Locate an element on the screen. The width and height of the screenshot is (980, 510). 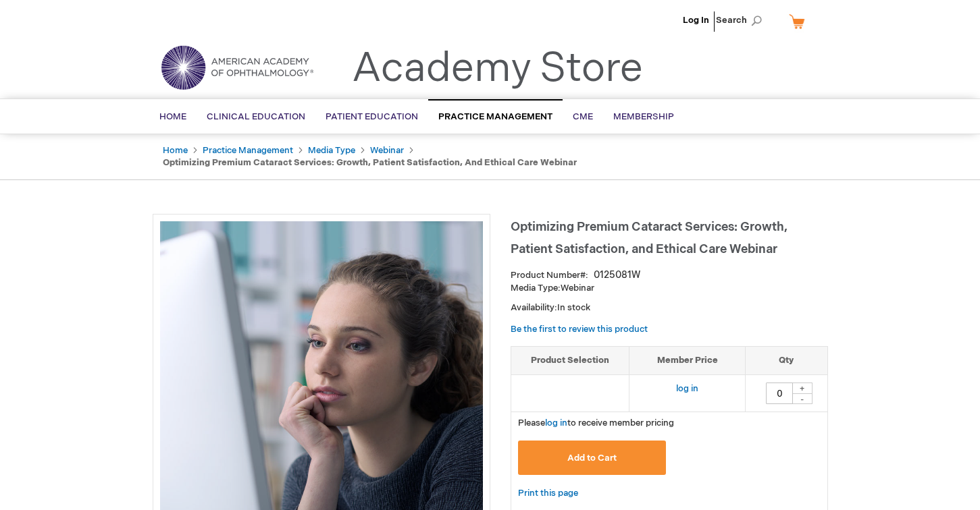
span: Please to receive member pricing is located at coordinates (596, 423).